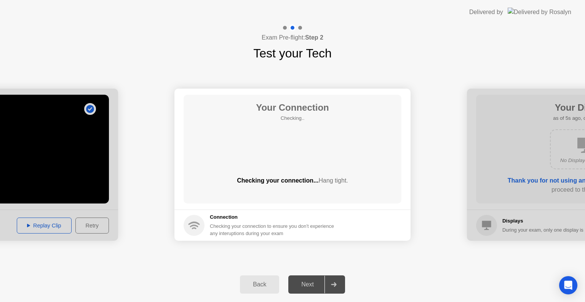 The width and height of the screenshot is (585, 302). I want to click on div: Back, so click(259, 285).